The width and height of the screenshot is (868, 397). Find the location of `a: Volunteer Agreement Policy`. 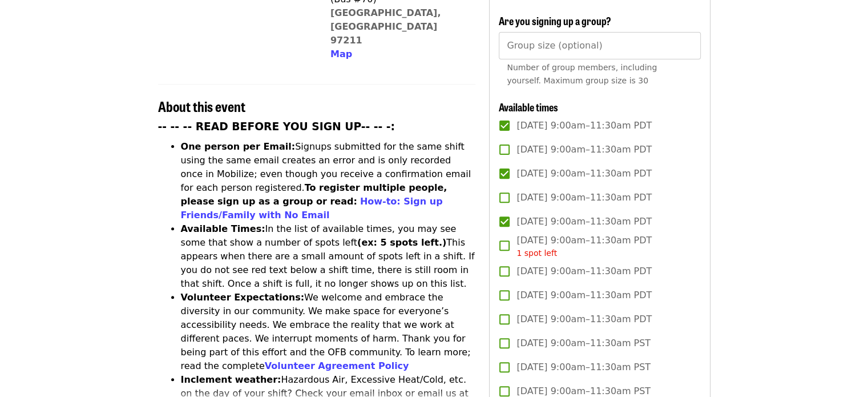

a: Volunteer Agreement Policy is located at coordinates (336, 365).